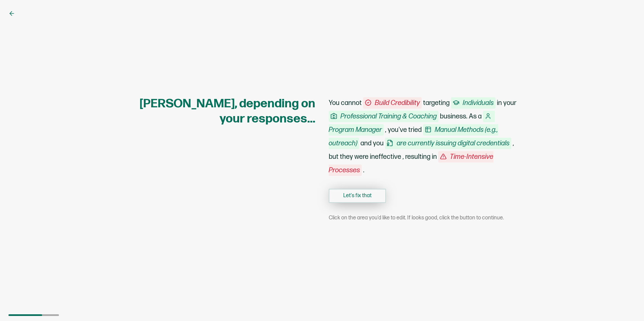 The image size is (644, 321). Describe the element at coordinates (345, 103) in the screenshot. I see `span: You cannot` at that location.